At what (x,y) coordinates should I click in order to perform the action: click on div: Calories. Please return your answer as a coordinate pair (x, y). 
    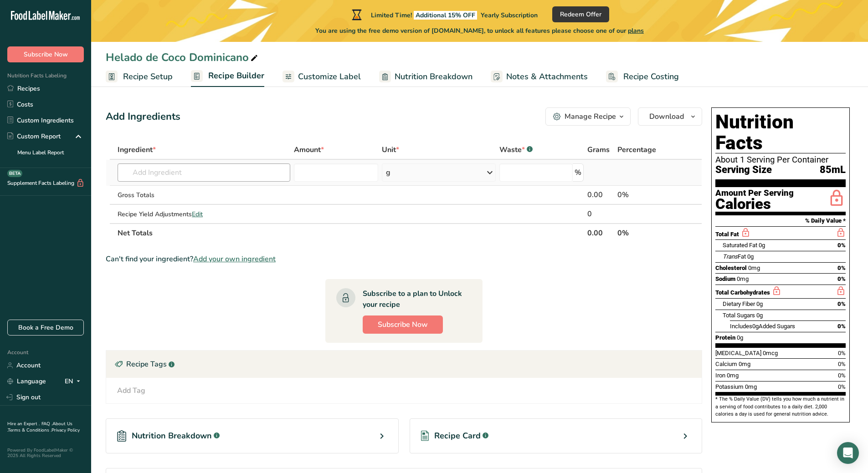
    Looking at the image, I should click on (754, 204).